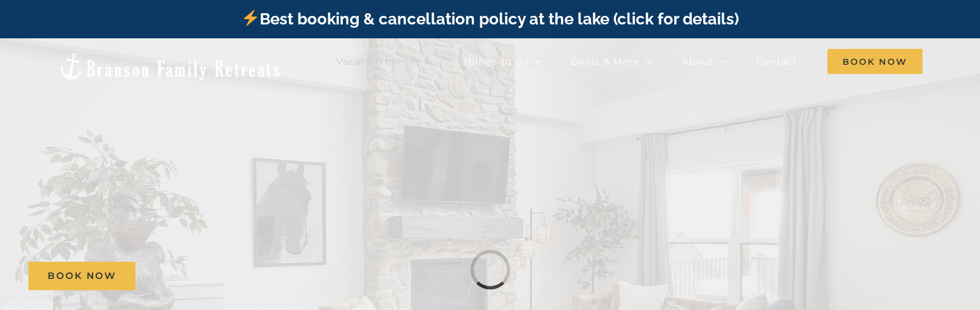  I want to click on a: Book Now, so click(82, 276).